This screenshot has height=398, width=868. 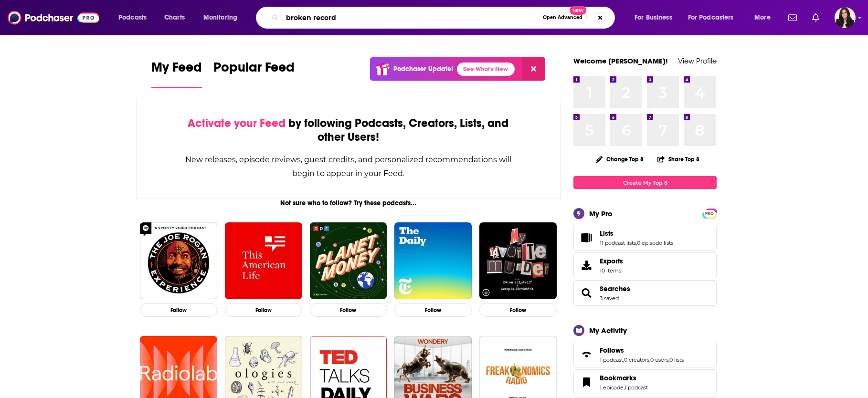 I want to click on span: For Podcasters, so click(x=711, y=18).